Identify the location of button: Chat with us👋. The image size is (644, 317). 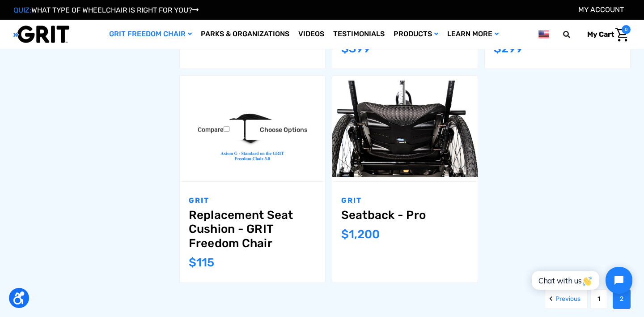
(44, 21).